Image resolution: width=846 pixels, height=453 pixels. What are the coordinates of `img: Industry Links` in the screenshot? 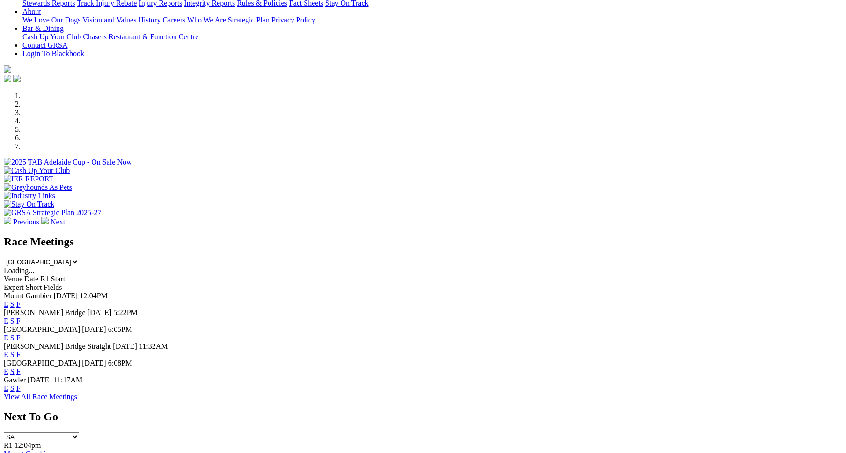 It's located at (29, 196).